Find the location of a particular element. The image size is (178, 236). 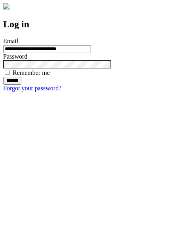

label: Email is located at coordinates (11, 41).